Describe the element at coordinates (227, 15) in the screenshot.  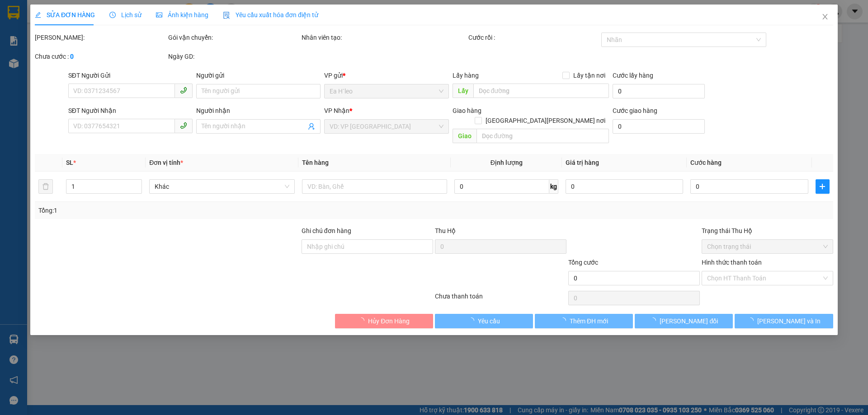
I see `img: icon` at that location.